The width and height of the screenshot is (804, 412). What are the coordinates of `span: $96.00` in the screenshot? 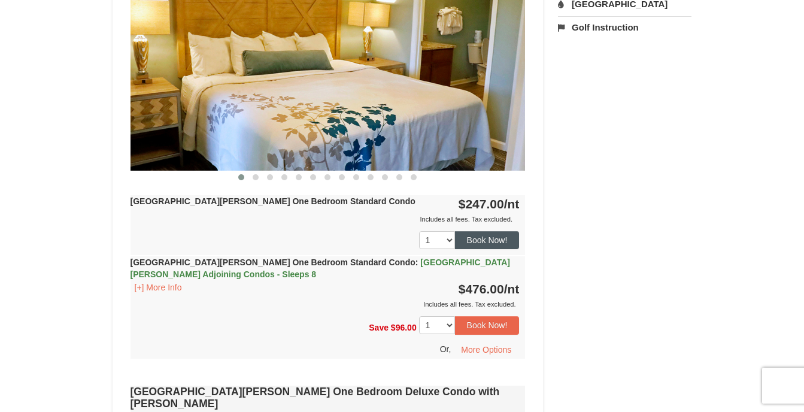 It's located at (403, 327).